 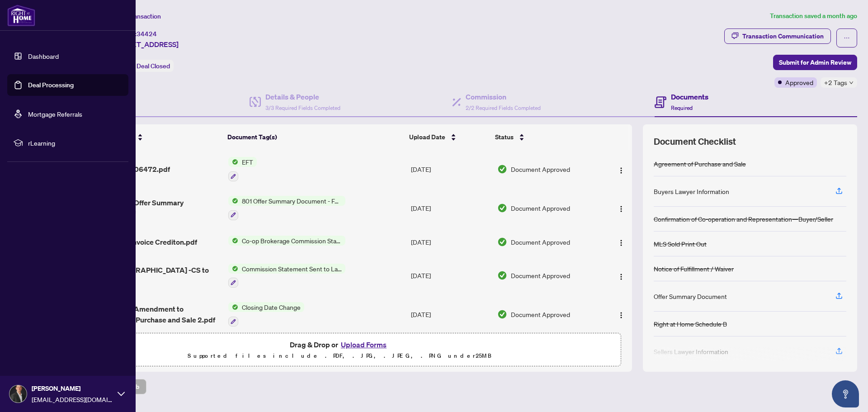 I want to click on span: Co-op Brokerage Commission Statement, so click(x=291, y=240).